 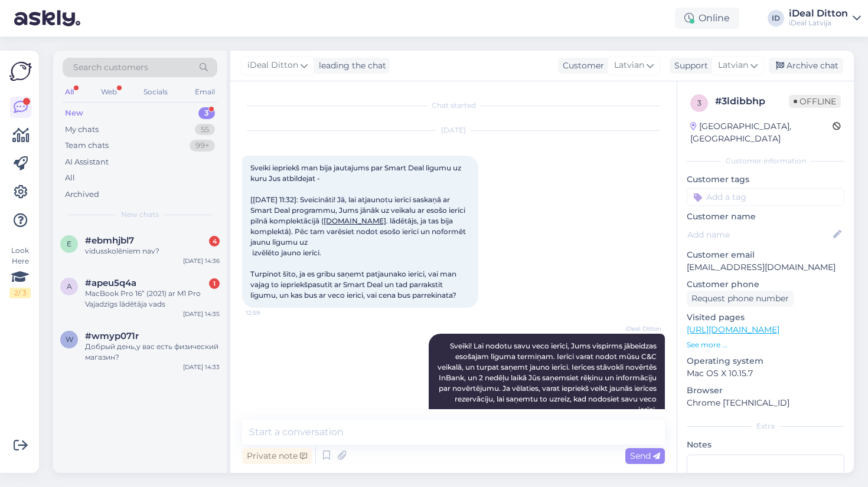 I want to click on div: New, so click(x=74, y=113).